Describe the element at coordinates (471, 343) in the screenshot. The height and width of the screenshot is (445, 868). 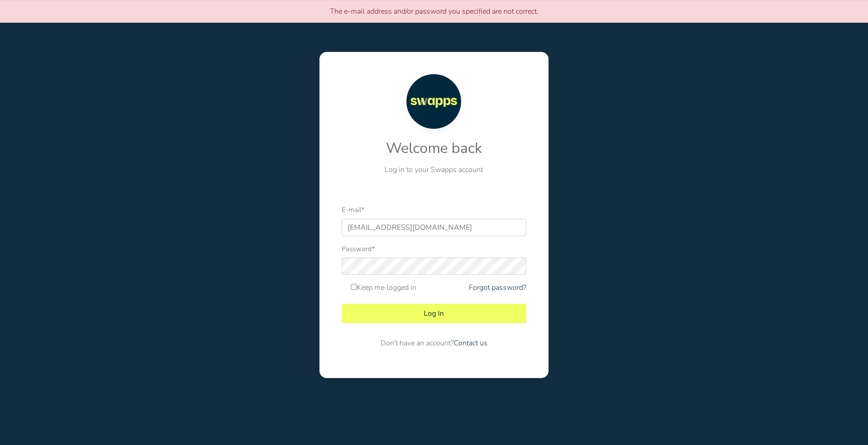
I see `a: Contact us` at that location.